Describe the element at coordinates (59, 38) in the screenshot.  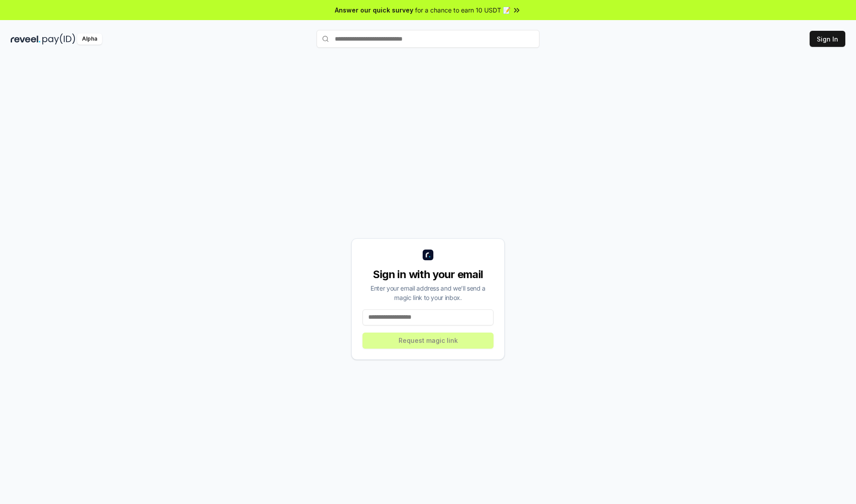
I see `img: pay_id` at that location.